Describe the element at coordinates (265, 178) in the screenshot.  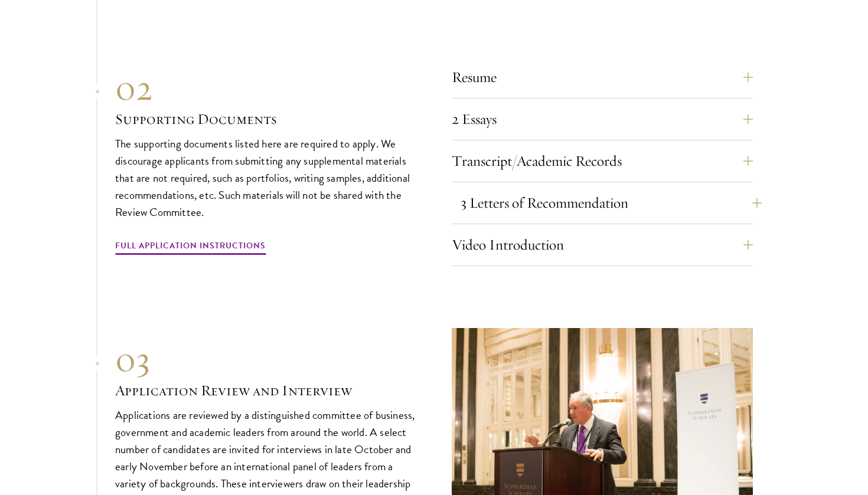
I see `p: The supporting documents listed here are required to apply. We discourage applicants from submitt...` at that location.